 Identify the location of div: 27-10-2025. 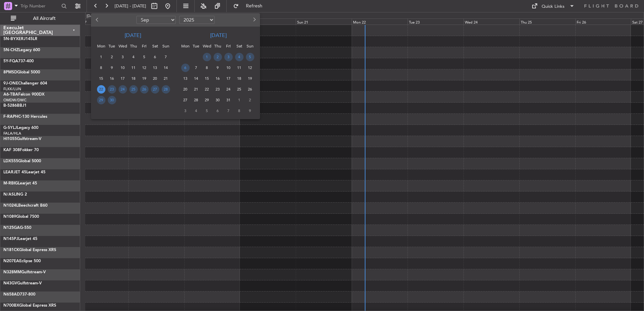
(185, 100).